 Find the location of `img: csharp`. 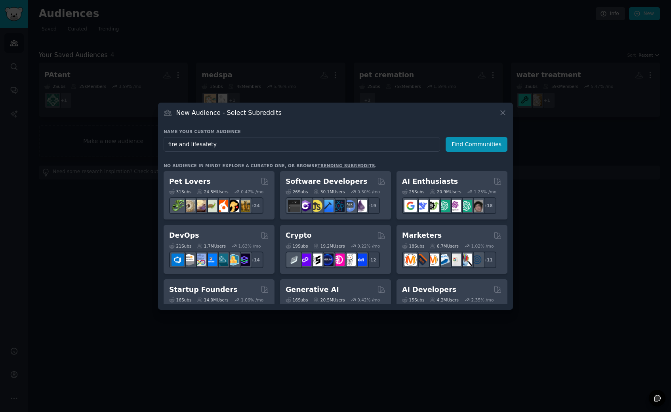

img: csharp is located at coordinates (305, 206).